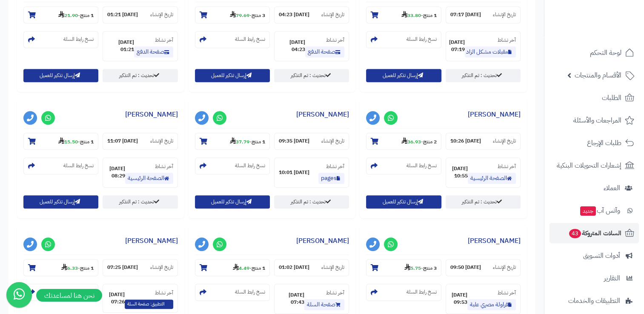 This screenshot has width=644, height=314. Describe the element at coordinates (324, 304) in the screenshot. I see `a: صفحة السلة` at that location.